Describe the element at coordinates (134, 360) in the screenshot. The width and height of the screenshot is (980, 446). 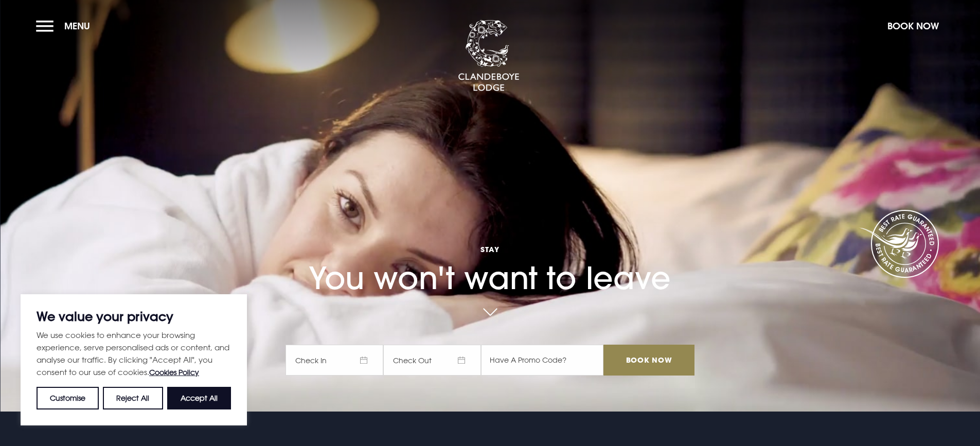
I see `div: We value your privacy` at that location.